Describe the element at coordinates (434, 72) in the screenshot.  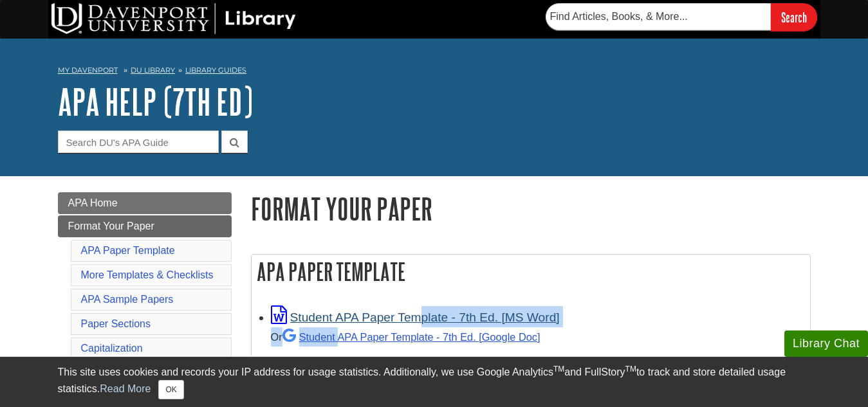
I see `nav: breadcrumb` at that location.